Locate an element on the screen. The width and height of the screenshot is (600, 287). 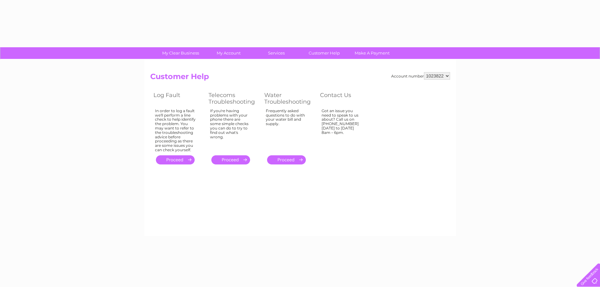
div: Account number is located at coordinates (421, 76).